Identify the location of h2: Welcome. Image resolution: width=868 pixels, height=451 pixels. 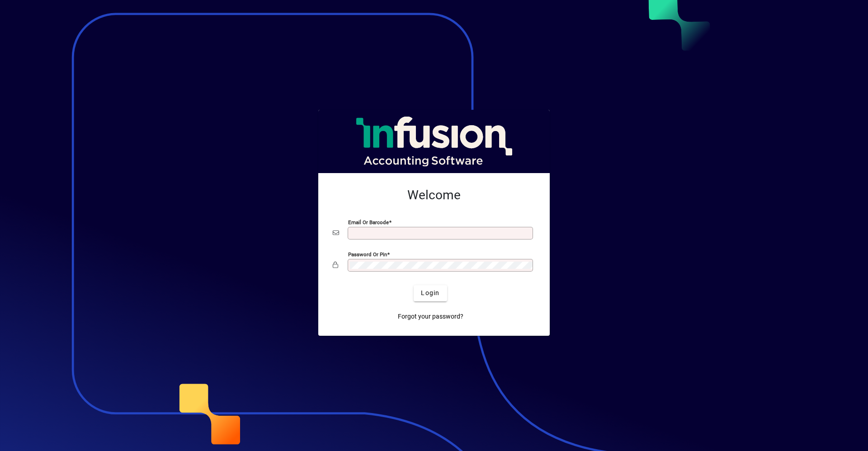
(434, 195).